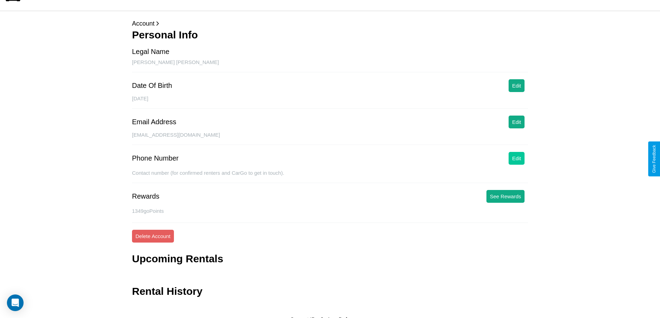  What do you see at coordinates (330, 24) in the screenshot?
I see `p: Account` at bounding box center [330, 24].